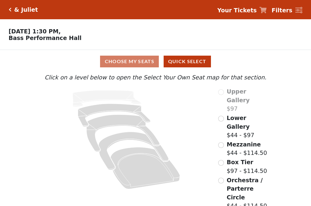 The height and width of the screenshot is (206, 311). Describe the element at coordinates (187, 61) in the screenshot. I see `button: Quick Select` at that location.